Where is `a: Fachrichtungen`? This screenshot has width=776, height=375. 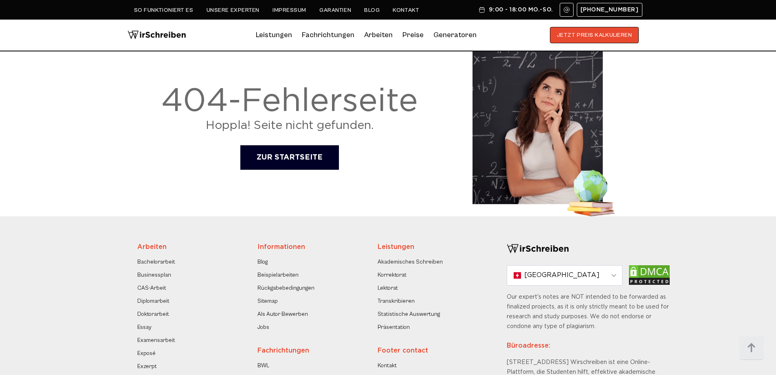 a: Fachrichtungen is located at coordinates (328, 35).